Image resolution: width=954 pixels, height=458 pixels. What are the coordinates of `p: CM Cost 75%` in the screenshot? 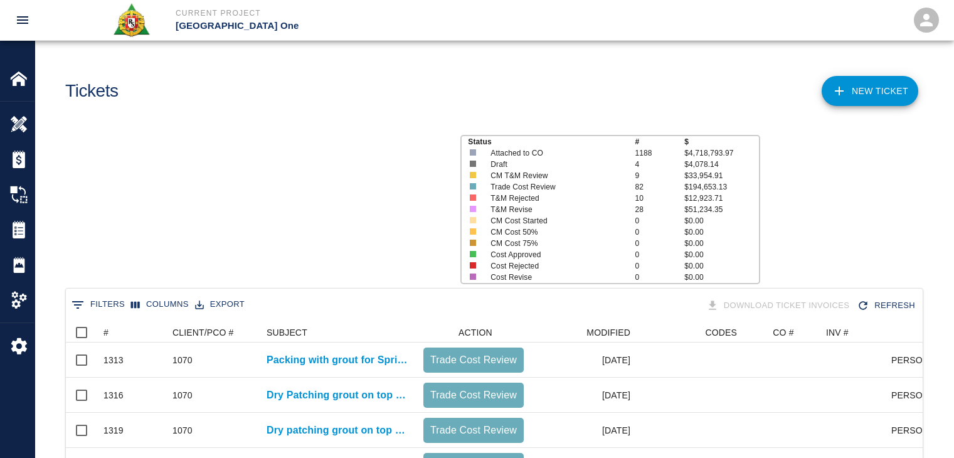 It's located at (555, 243).